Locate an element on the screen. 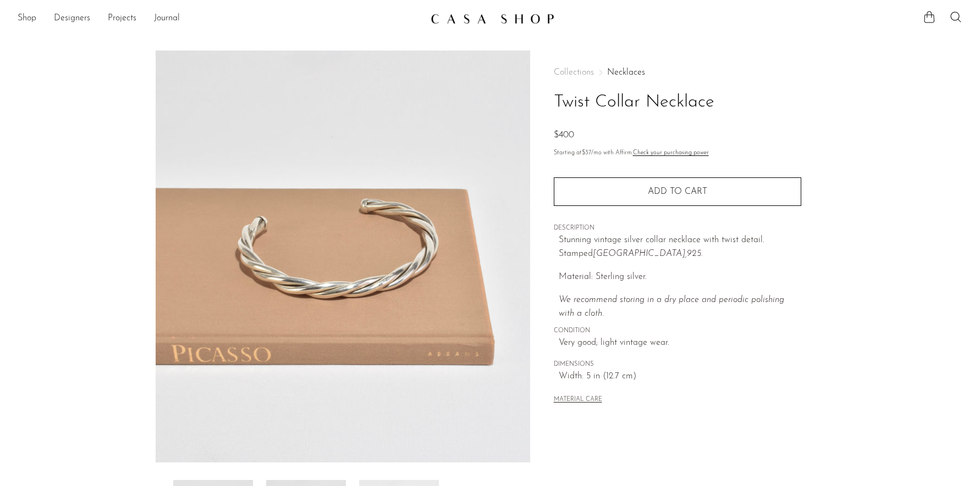  span: DIMENSIONS is located at coordinates (677, 365).